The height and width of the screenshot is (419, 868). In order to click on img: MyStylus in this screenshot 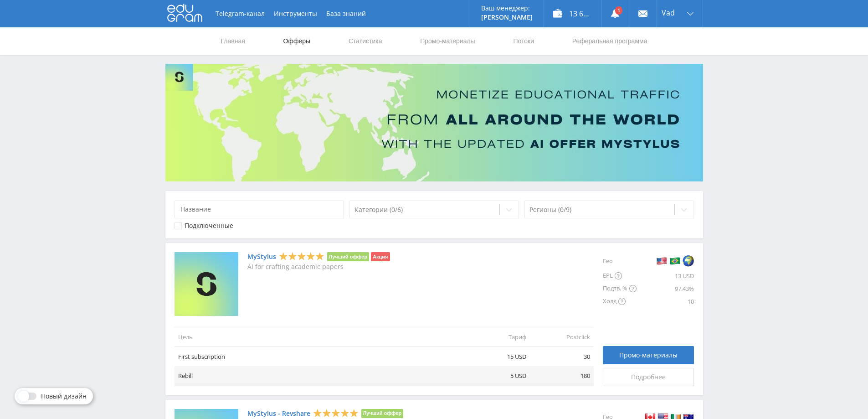, I will do `click(206, 284)`.